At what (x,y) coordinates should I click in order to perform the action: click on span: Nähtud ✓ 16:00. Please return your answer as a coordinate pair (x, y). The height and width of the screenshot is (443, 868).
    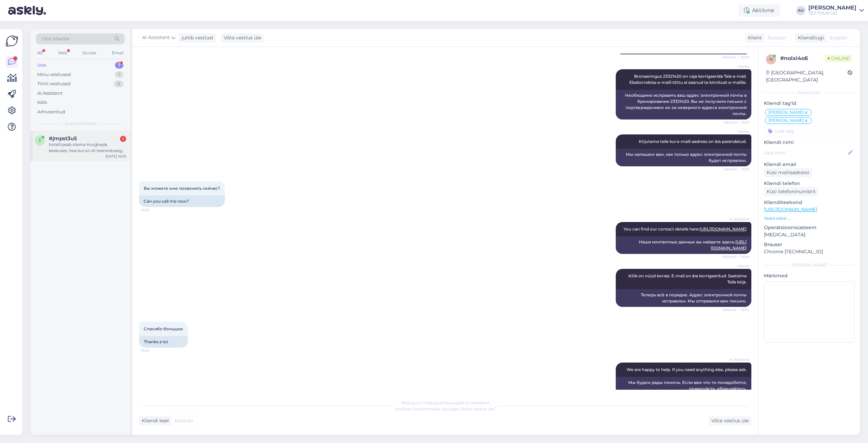
    Looking at the image, I should click on (736, 57).